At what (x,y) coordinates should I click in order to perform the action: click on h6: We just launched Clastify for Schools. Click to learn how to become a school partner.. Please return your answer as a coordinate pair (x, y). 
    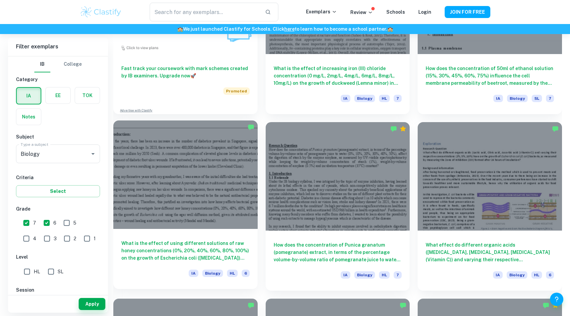
    Looking at the image, I should click on (285, 29).